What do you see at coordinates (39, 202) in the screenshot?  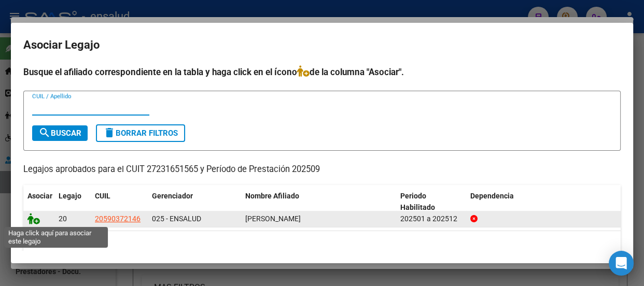 I see `datatable-header-cell: Asociar` at bounding box center [39, 202].